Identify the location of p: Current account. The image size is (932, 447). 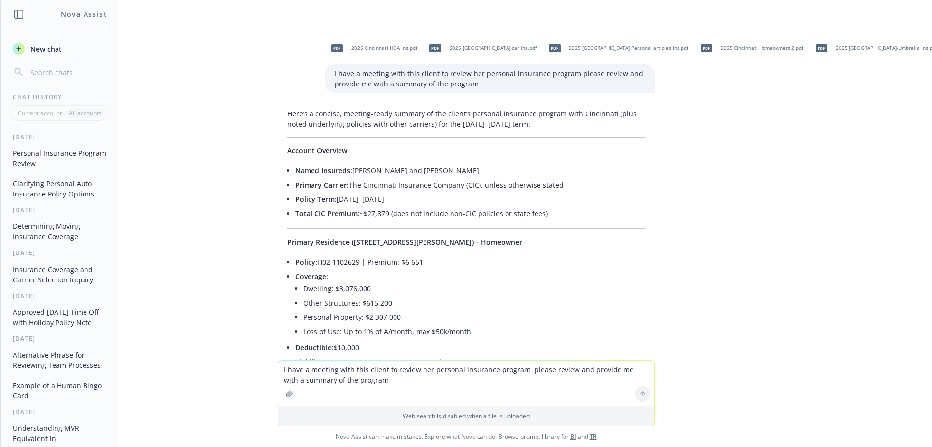
(40, 113).